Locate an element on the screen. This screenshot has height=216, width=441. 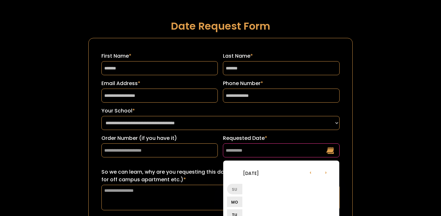
label: So we can learn, why are you requesting this date? (ex: sorority recruitment, lease turn over for... is located at coordinates (221, 176).